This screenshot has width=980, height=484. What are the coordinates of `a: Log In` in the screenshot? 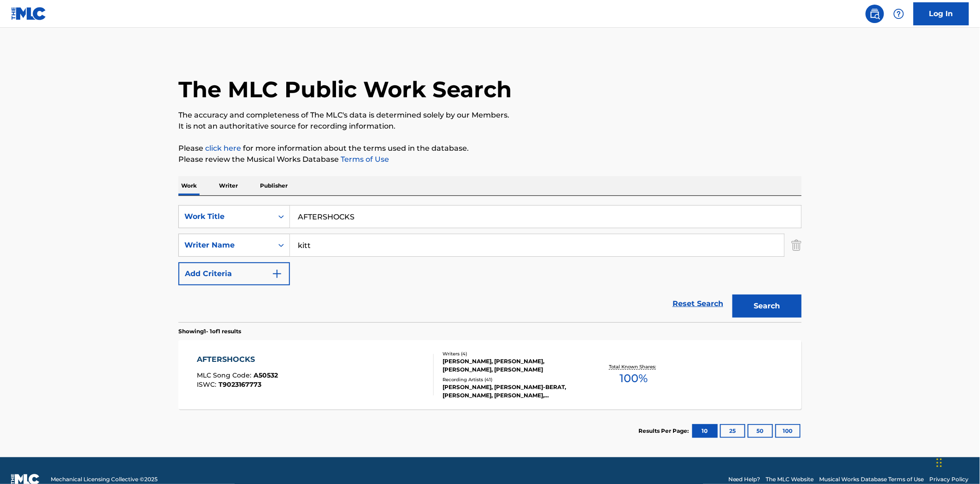 It's located at (942, 14).